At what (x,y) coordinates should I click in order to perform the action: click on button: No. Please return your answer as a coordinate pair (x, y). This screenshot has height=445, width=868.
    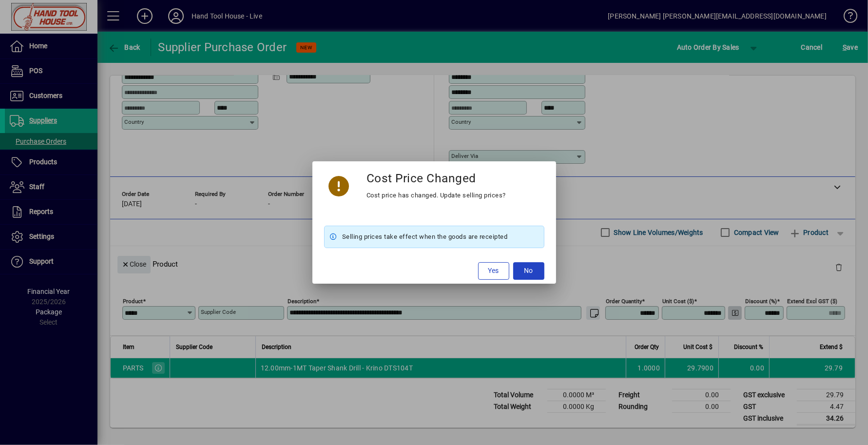
    Looking at the image, I should click on (529, 271).